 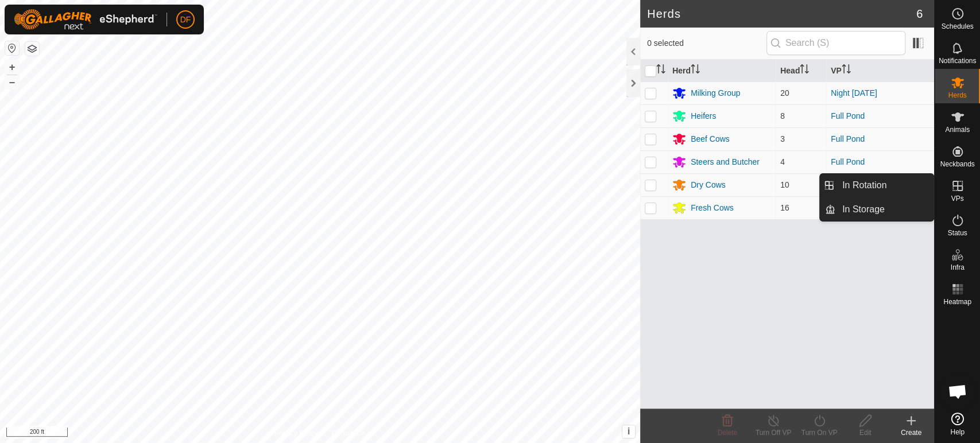 I want to click on span: Schedules, so click(x=957, y=26).